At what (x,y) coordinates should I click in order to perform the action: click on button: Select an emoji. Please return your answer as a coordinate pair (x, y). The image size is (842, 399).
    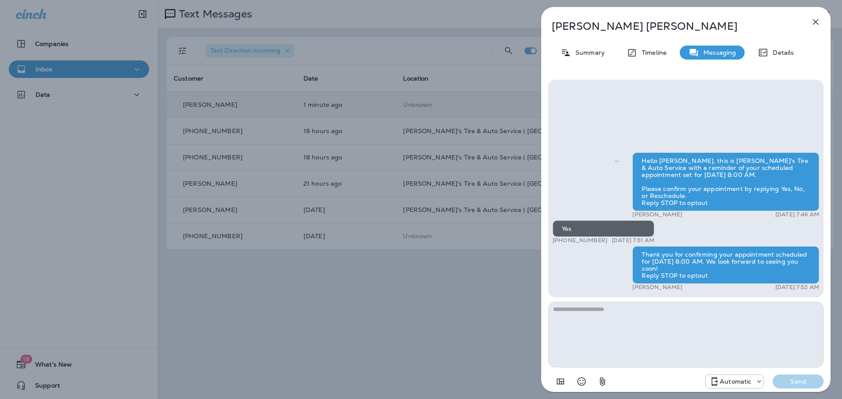
    Looking at the image, I should click on (581, 382).